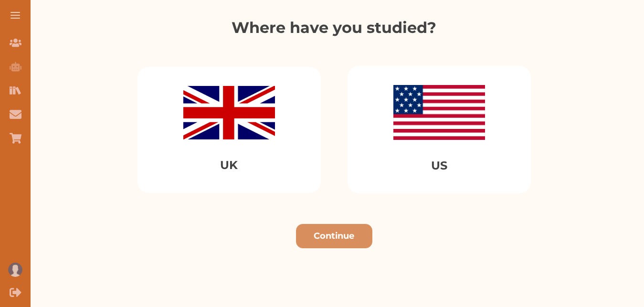 The width and height of the screenshot is (644, 307). Describe the element at coordinates (15, 270) in the screenshot. I see `img: User profile` at that location.